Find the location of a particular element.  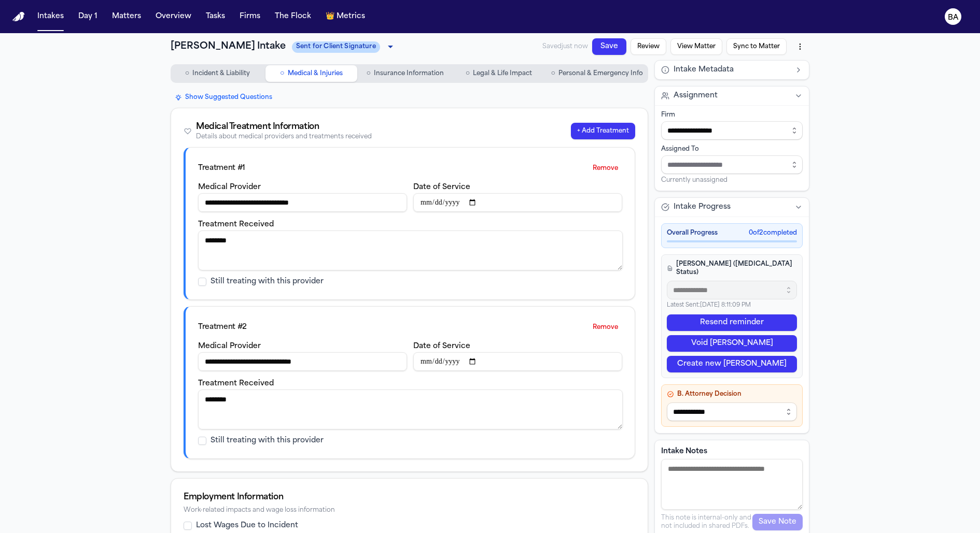

span: Sent for Client Signature is located at coordinates (336, 47).